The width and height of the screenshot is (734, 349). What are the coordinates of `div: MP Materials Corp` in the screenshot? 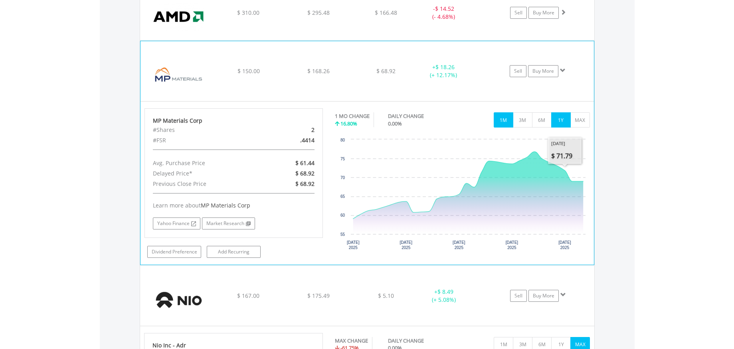 It's located at (234, 121).